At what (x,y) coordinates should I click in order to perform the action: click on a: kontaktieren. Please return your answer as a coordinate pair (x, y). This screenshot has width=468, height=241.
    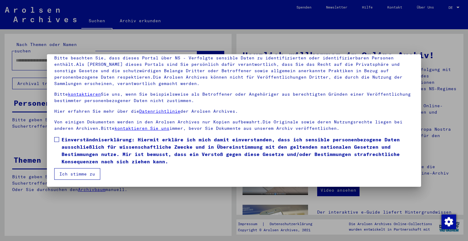
    Looking at the image, I should click on (84, 94).